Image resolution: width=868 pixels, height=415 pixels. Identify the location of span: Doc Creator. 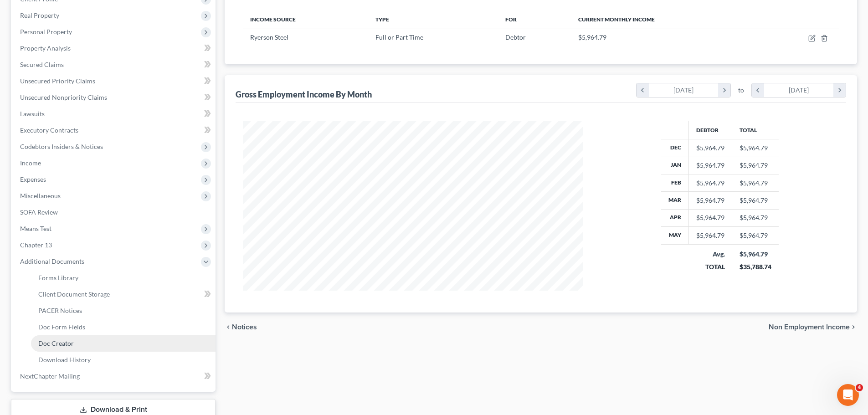
(56, 343).